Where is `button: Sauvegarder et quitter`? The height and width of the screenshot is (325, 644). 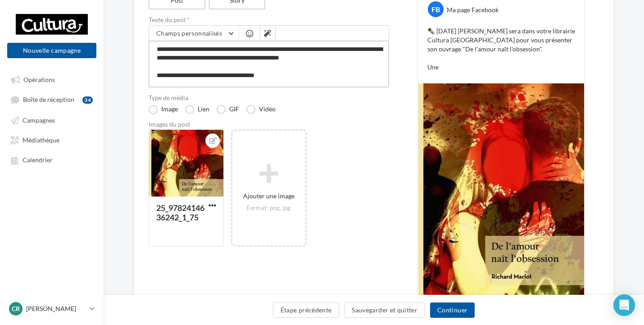
button: Sauvegarder et quitter is located at coordinates (385, 311).